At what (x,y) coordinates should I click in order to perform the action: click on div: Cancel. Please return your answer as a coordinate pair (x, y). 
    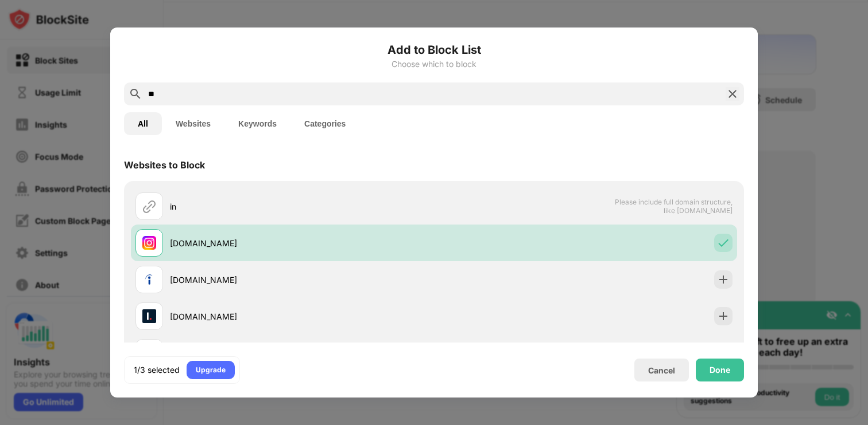
    Looking at the image, I should click on (661, 370).